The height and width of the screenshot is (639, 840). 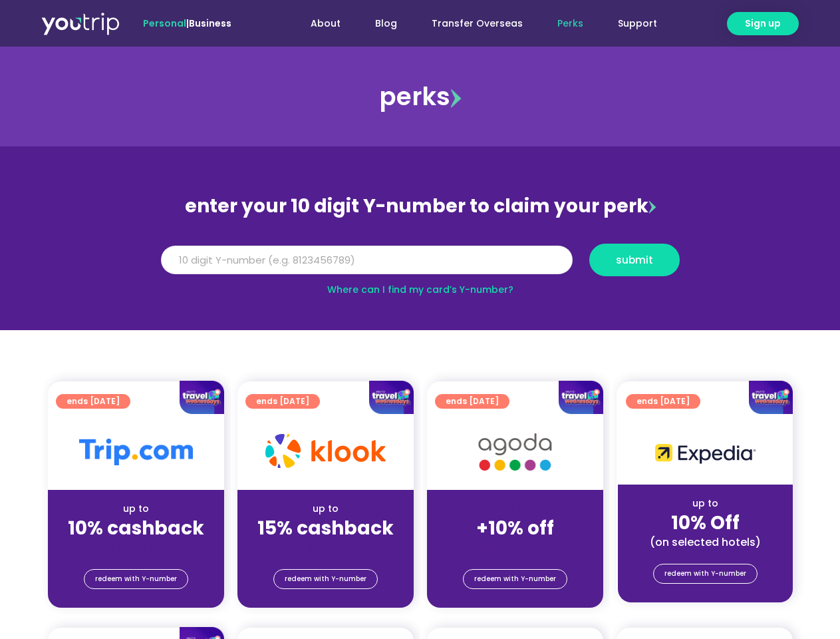 I want to click on a: Support, so click(x=638, y=23).